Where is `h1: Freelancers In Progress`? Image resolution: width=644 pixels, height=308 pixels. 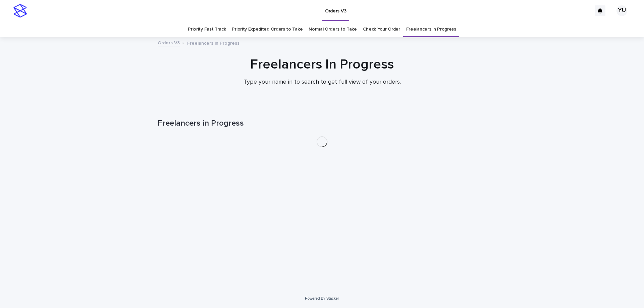 h1: Freelancers In Progress is located at coordinates (322, 64).